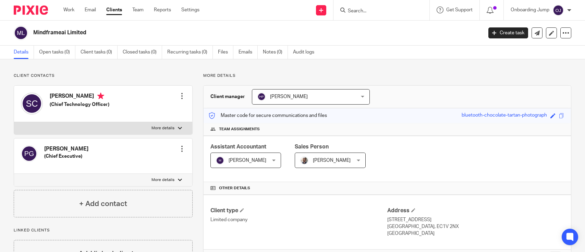 Image resolution: width=585 pixels, height=252 pixels. I want to click on a: Email, so click(90, 10).